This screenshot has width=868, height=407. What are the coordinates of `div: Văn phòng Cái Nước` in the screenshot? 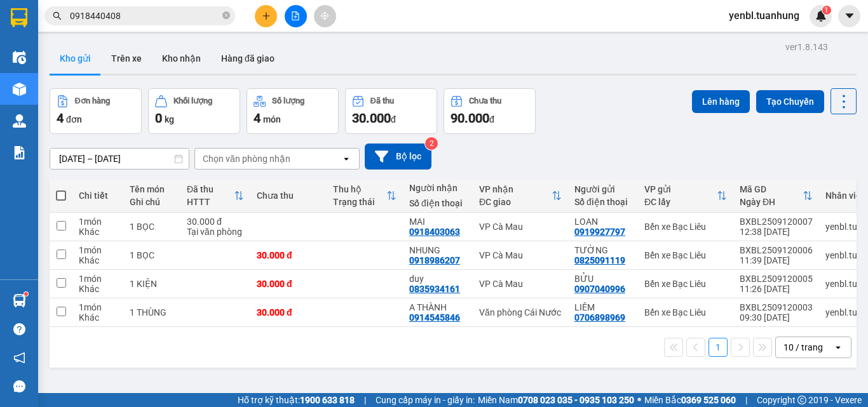 It's located at (520, 313).